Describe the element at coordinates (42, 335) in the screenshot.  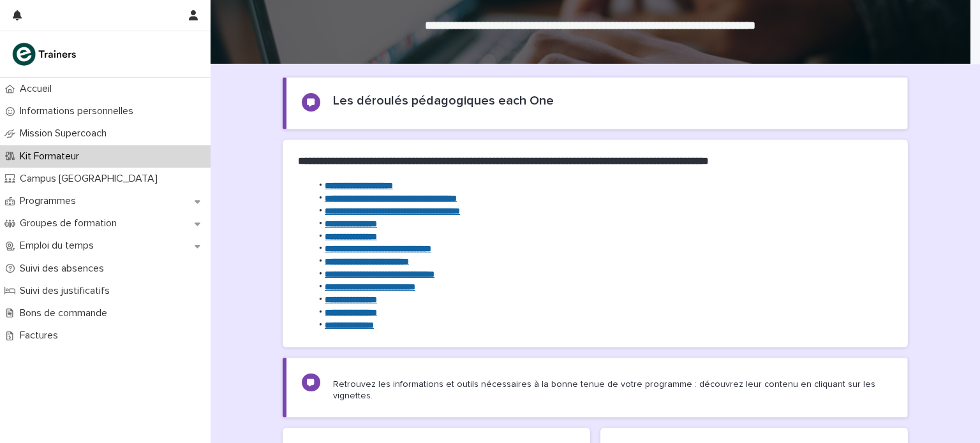
I see `p: Factures` at that location.